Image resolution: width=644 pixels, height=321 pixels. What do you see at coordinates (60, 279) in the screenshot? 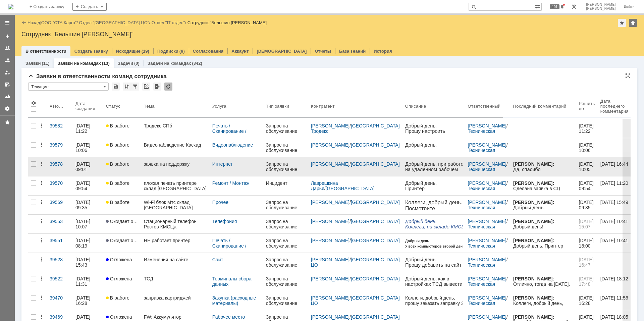
I see `div: 39522` at bounding box center [60, 279].